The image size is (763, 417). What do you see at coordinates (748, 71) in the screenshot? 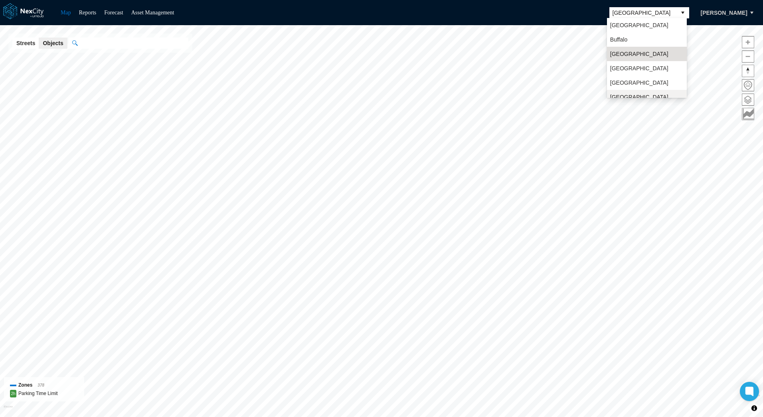
I see `span: Reset bearing to north` at bounding box center [748, 71].